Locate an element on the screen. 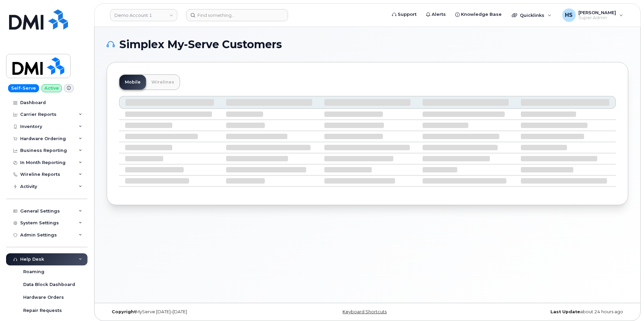 Image resolution: width=644 pixels, height=321 pixels. a: Keyboard Shortcuts is located at coordinates (364, 312).